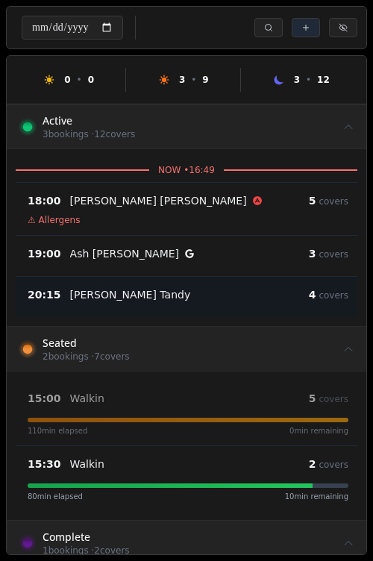 The image size is (373, 561). What do you see at coordinates (44, 201) in the screenshot?
I see `span: 18:00` at bounding box center [44, 201].